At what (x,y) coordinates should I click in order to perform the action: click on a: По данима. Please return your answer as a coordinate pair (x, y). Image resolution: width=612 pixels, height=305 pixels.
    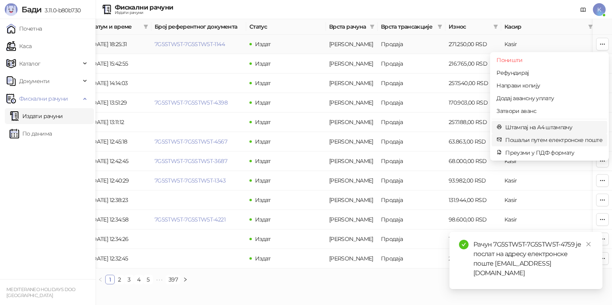
    Looking at the image, I should click on (31, 134).